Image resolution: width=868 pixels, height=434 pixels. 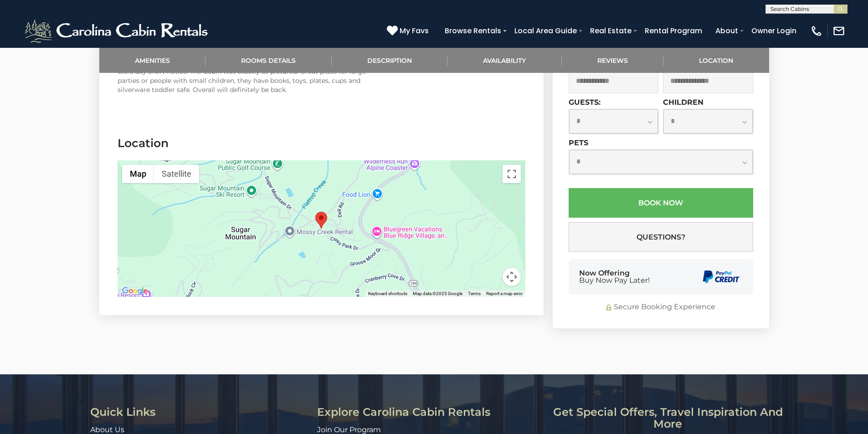 I want to click on button: Show satellite imagery, so click(x=176, y=174).